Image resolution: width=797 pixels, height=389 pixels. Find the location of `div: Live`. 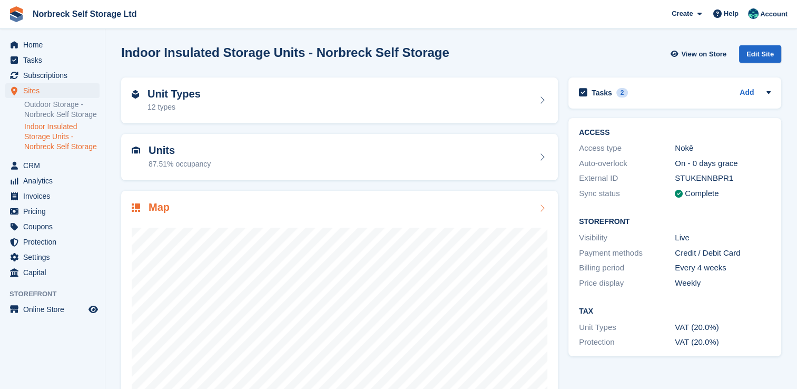

div: Live is located at coordinates (723, 238).